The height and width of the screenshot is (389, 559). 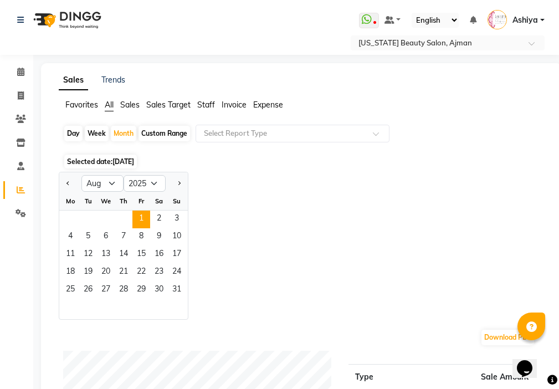 What do you see at coordinates (70, 201) in the screenshot?
I see `div: Mo` at bounding box center [70, 201].